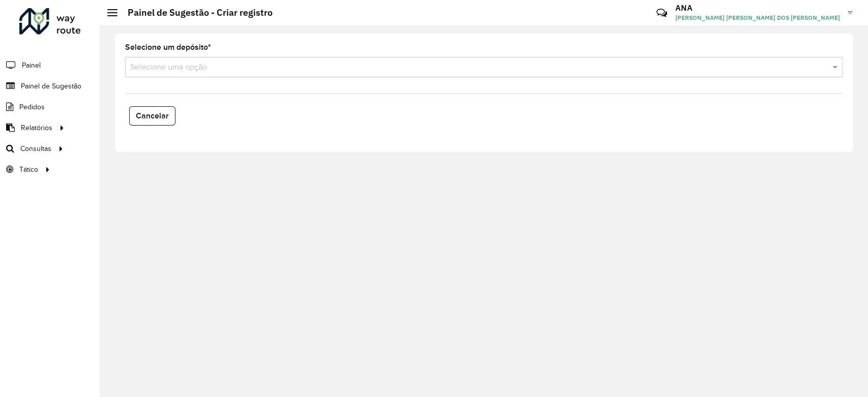 The height and width of the screenshot is (397, 868). Describe the element at coordinates (29, 169) in the screenshot. I see `span: Tático` at that location.